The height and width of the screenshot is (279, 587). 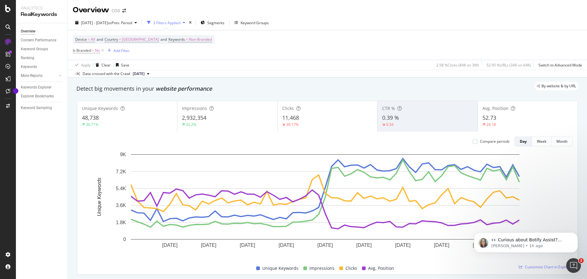 I want to click on div: RealKeywords, so click(x=42, y=14).